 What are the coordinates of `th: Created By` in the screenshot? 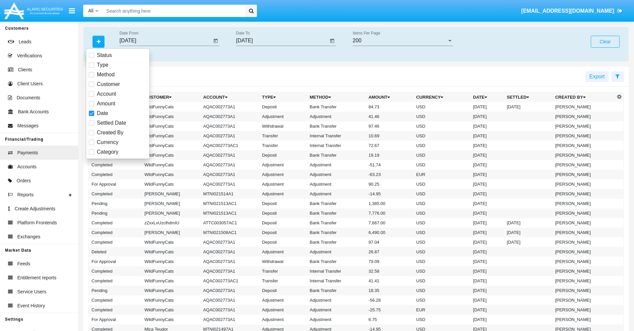 It's located at (584, 97).